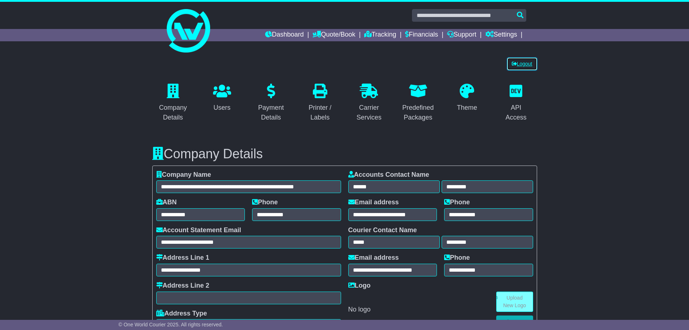  What do you see at coordinates (467, 98) in the screenshot?
I see `a: Theme` at bounding box center [467, 98].